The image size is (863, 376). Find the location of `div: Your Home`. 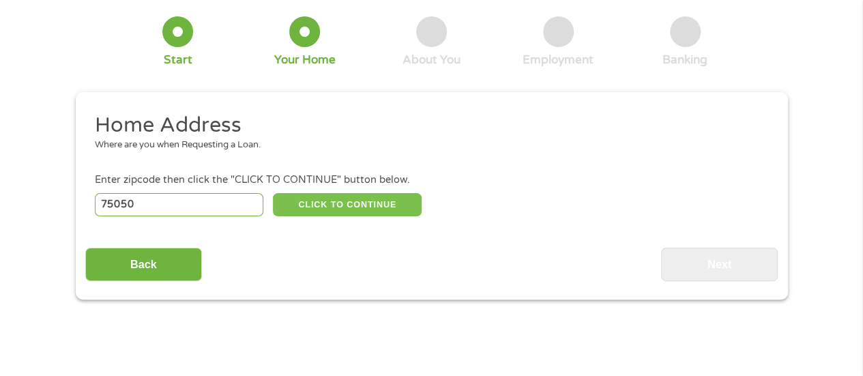

div: Your Home is located at coordinates (305, 60).